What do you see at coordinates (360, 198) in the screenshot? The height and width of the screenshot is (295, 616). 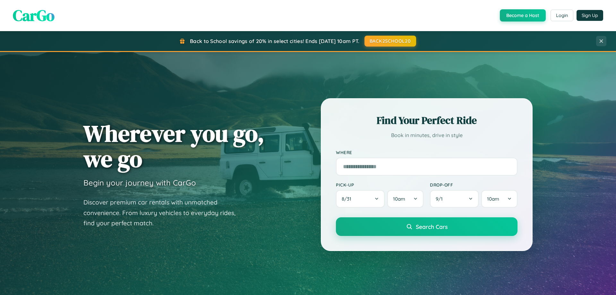 I see `button: 8/31` at bounding box center [360, 198].